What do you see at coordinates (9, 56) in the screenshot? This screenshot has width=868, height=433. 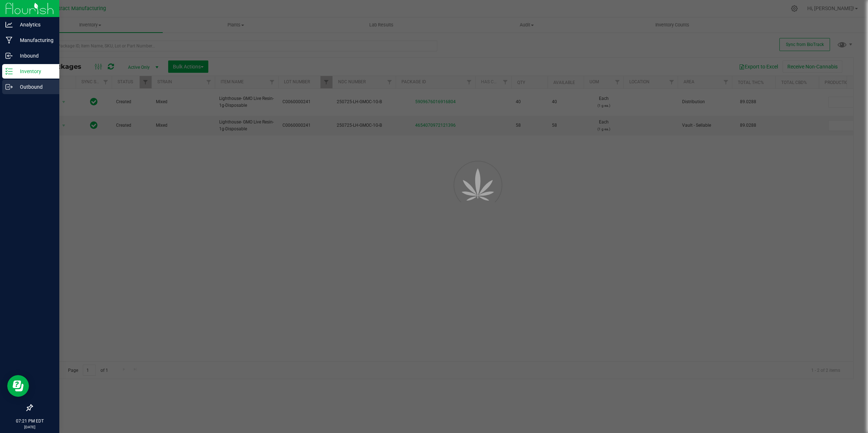 I see `inline-svg: Inbound` at bounding box center [9, 56].